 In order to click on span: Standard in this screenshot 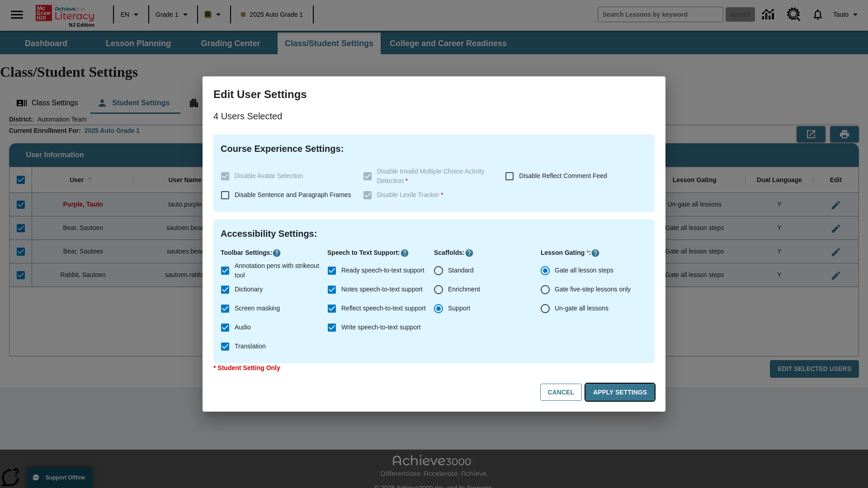, I will do `click(460, 270)`.